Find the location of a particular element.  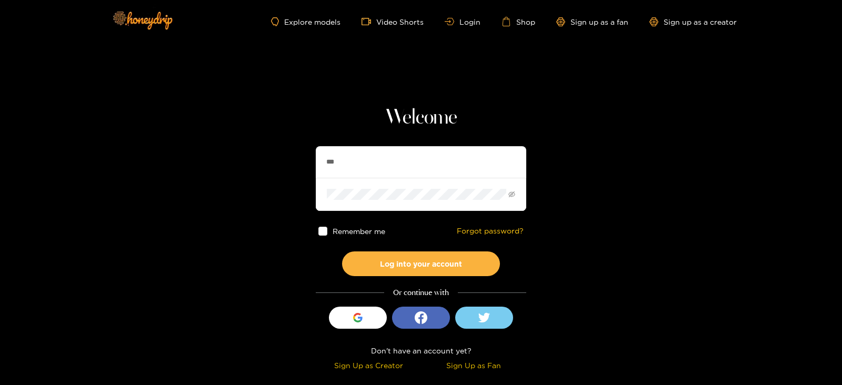

div: Or continue with is located at coordinates (421, 293).